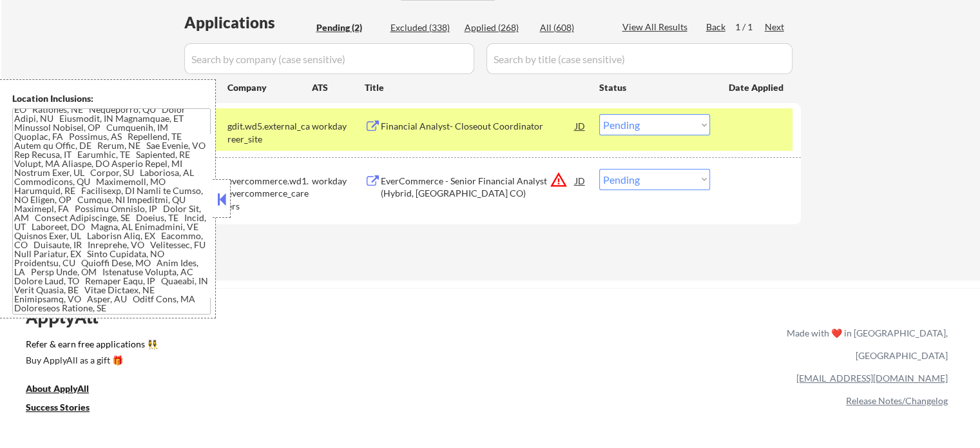 Image resolution: width=980 pixels, height=448 pixels. Describe the element at coordinates (69, 317) in the screenshot. I see `div: ApplyAll` at that location.